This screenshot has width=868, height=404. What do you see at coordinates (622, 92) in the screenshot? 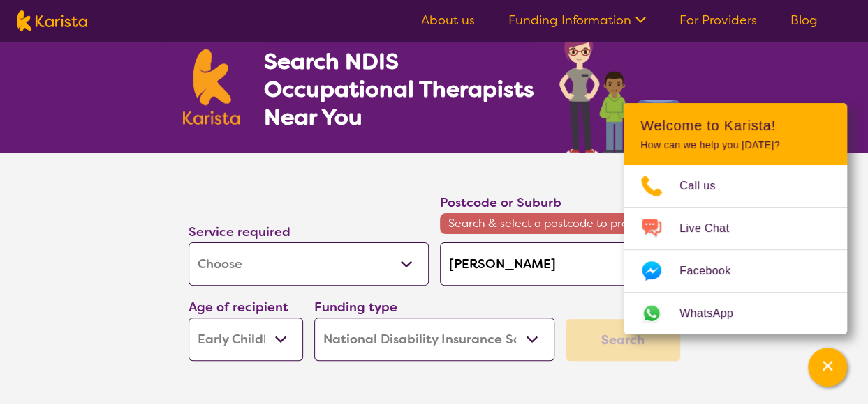
I see `img: occupational-therapy` at bounding box center [622, 92].